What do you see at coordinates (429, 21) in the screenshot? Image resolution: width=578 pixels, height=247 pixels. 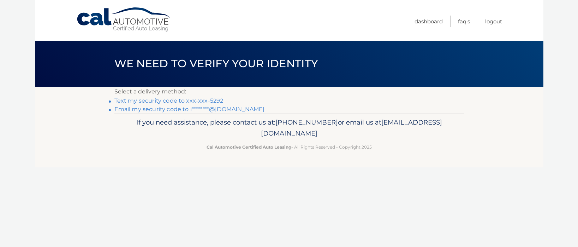 I see `a: Dashboard` at bounding box center [429, 21].